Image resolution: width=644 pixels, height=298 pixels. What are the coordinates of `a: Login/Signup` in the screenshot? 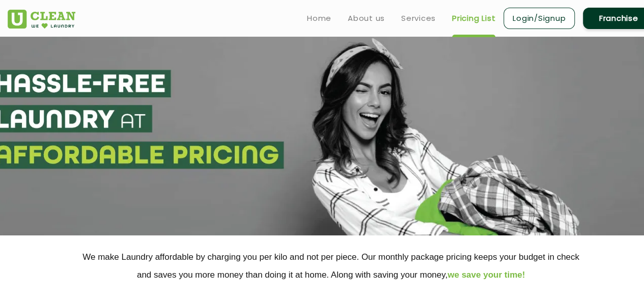 It's located at (539, 18).